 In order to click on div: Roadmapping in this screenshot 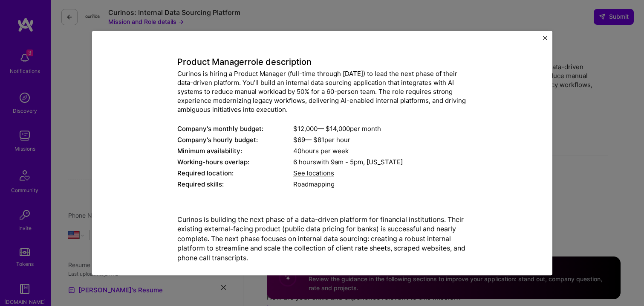, I will do `click(380, 184)`.